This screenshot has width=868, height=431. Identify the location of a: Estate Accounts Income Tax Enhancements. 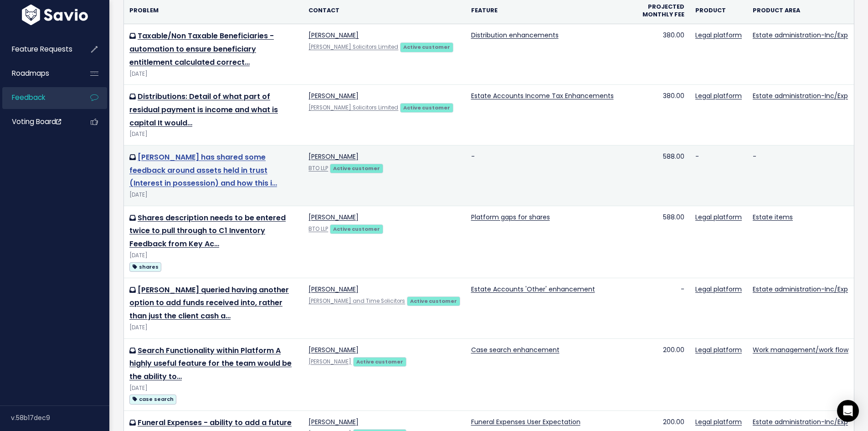
(542, 96).